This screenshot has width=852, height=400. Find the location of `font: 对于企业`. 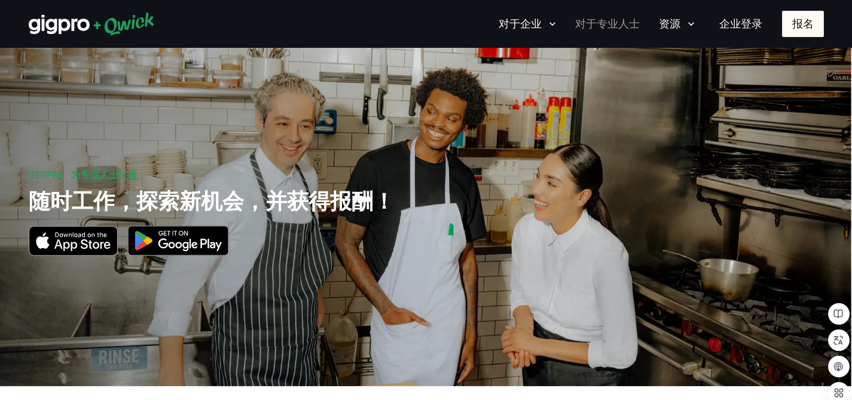

font: 对于企业 is located at coordinates (520, 24).